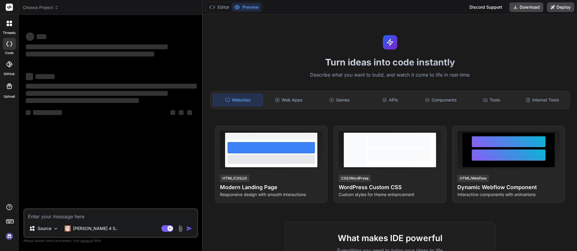 Image resolution: width=577 pixels, height=251 pixels. I want to click on div: Internal Tools, so click(542, 100).